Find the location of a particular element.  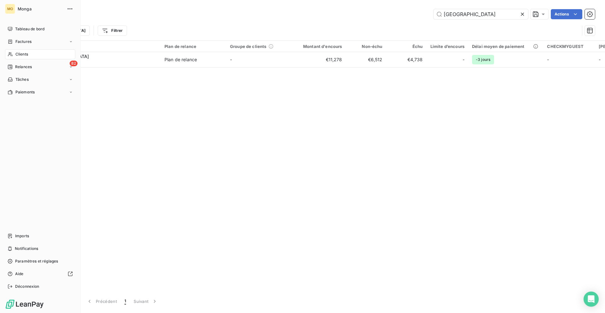

span: Groupe de clients is located at coordinates (248, 46).